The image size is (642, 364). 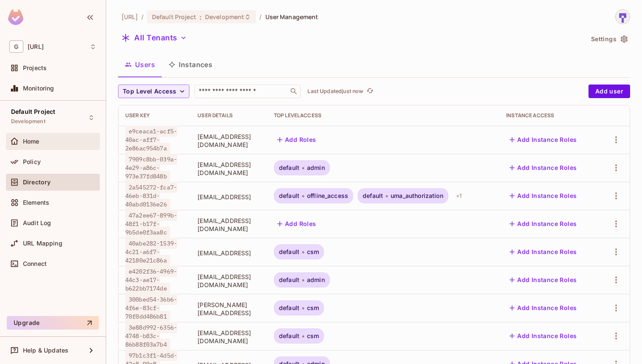 I want to click on button: Upgrade, so click(x=53, y=323).